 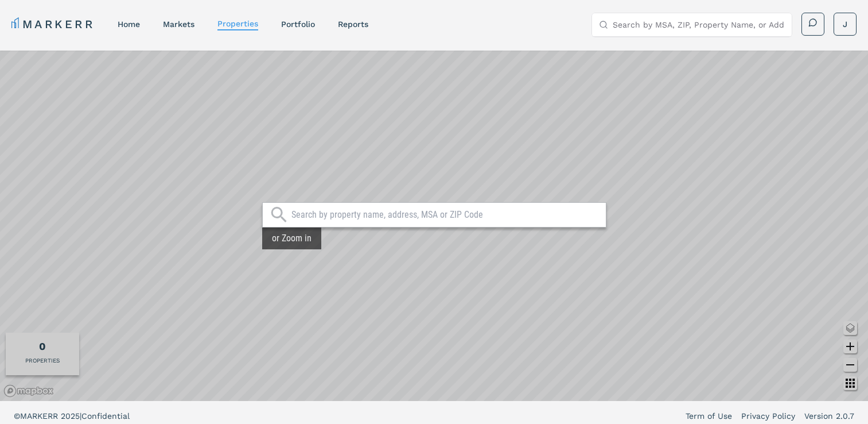 I want to click on span: MARKERR, so click(x=40, y=416).